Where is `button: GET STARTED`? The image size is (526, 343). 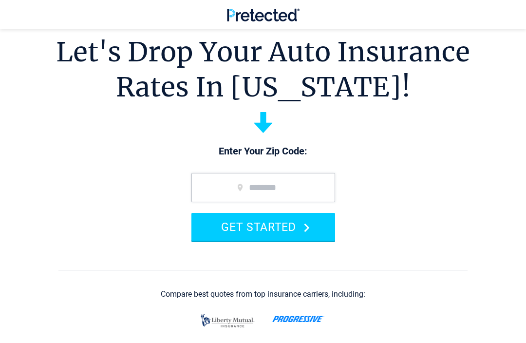 button: GET STARTED is located at coordinates (263, 226).